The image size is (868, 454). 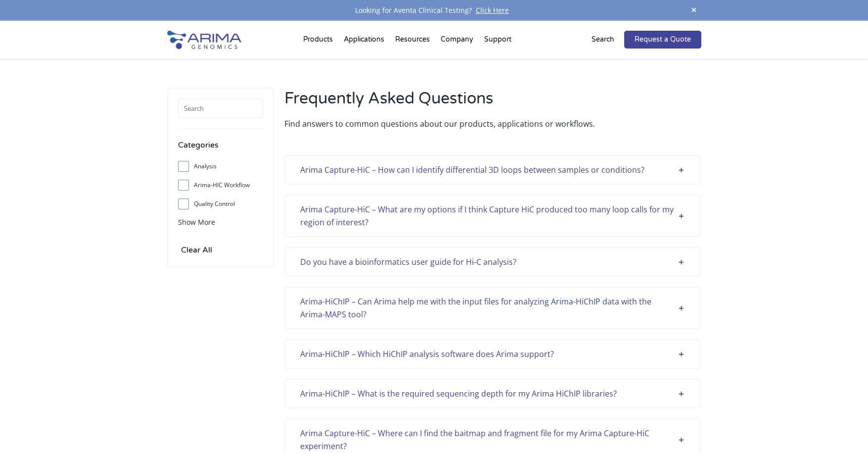 I want to click on div: Do you have a bioinformatics user guide for Hi-C analysis?, so click(x=492, y=262).